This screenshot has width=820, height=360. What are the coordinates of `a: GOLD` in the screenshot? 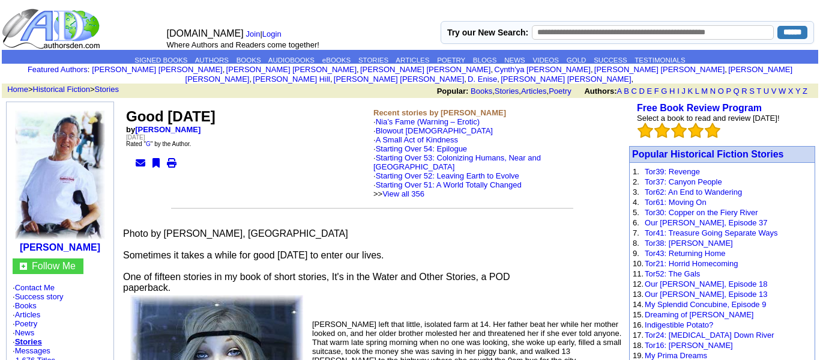 It's located at (576, 60).